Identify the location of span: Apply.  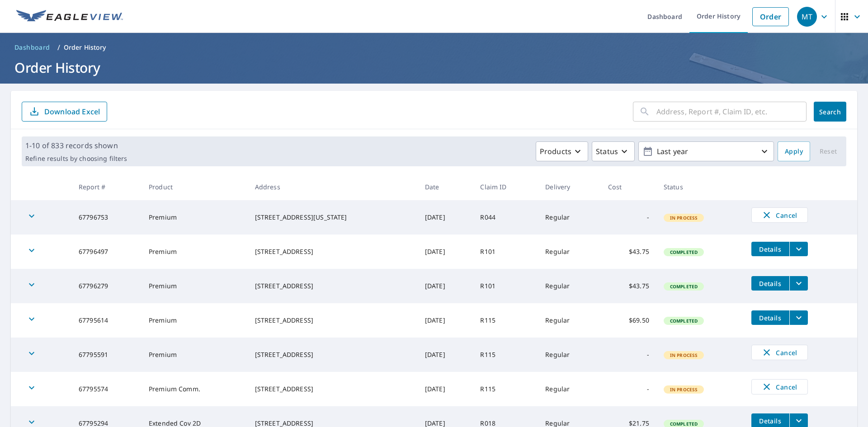
(794, 151).